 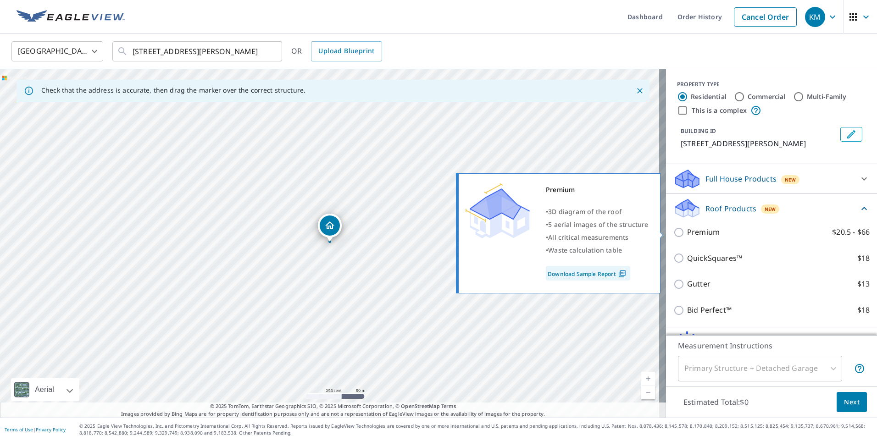 What do you see at coordinates (588, 237) in the screenshot?
I see `span: All critical measurements` at bounding box center [588, 237].